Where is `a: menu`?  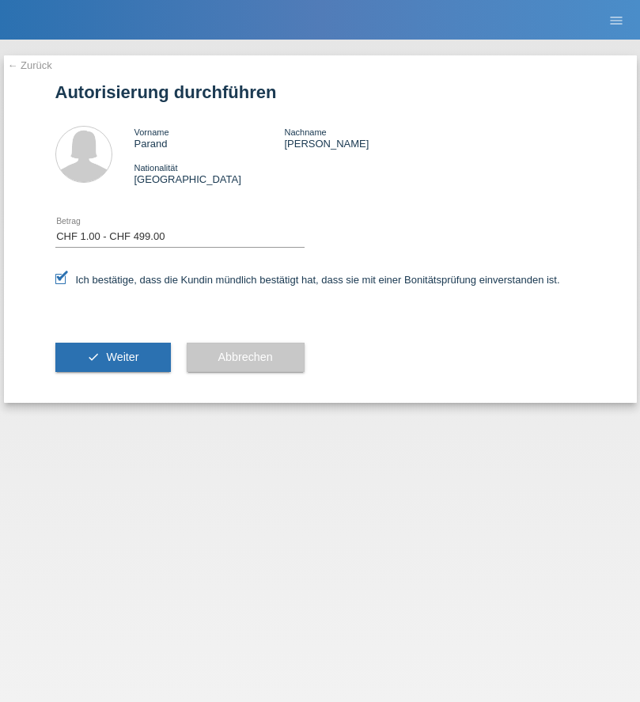
a: menu is located at coordinates (616, 20).